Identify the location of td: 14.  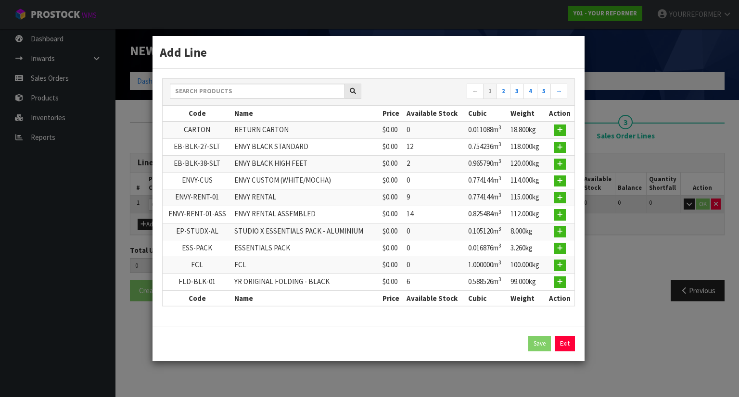
(435, 215).